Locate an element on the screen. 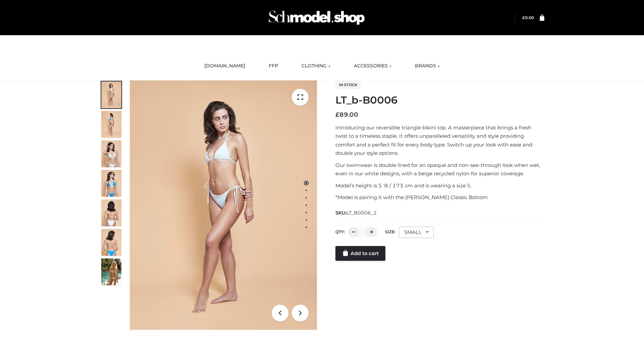 This screenshot has height=362, width=644. p: Our swimwear is double lined for an opaque and non-see-through look when wet, even in our white d... is located at coordinates (440, 170).